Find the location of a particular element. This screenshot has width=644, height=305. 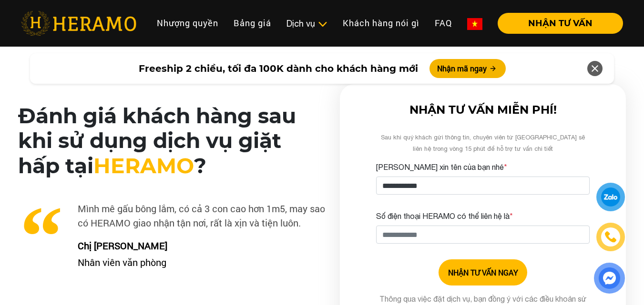

img: vn-flag.png is located at coordinates (475, 24).